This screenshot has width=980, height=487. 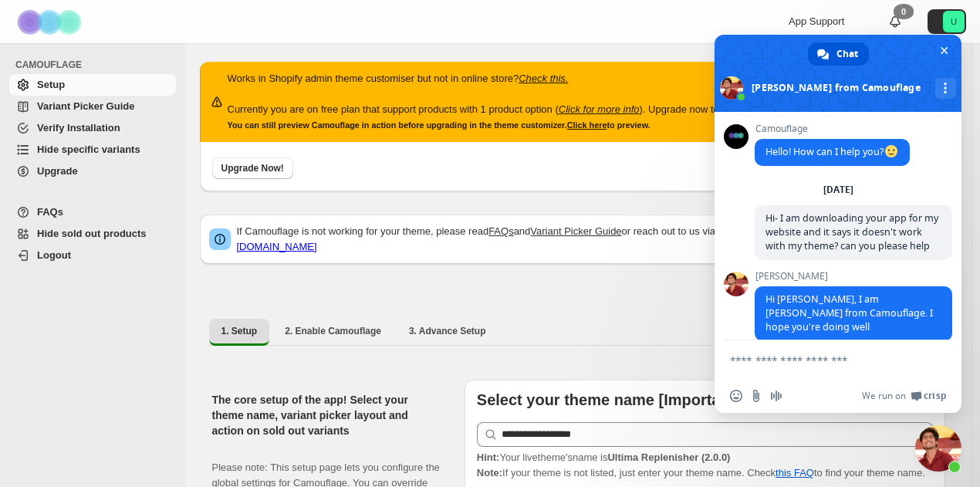 What do you see at coordinates (587, 125) in the screenshot?
I see `a: Click here` at bounding box center [587, 125].